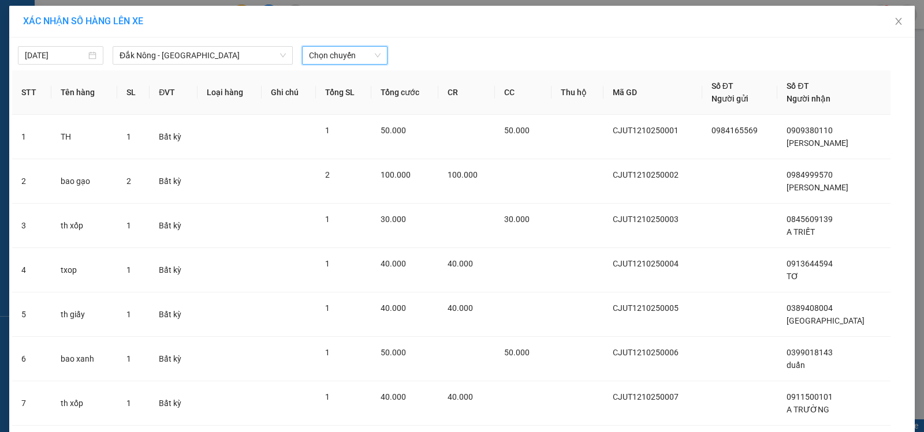 The image size is (924, 432). What do you see at coordinates (84, 137) in the screenshot?
I see `td: TH` at bounding box center [84, 137].